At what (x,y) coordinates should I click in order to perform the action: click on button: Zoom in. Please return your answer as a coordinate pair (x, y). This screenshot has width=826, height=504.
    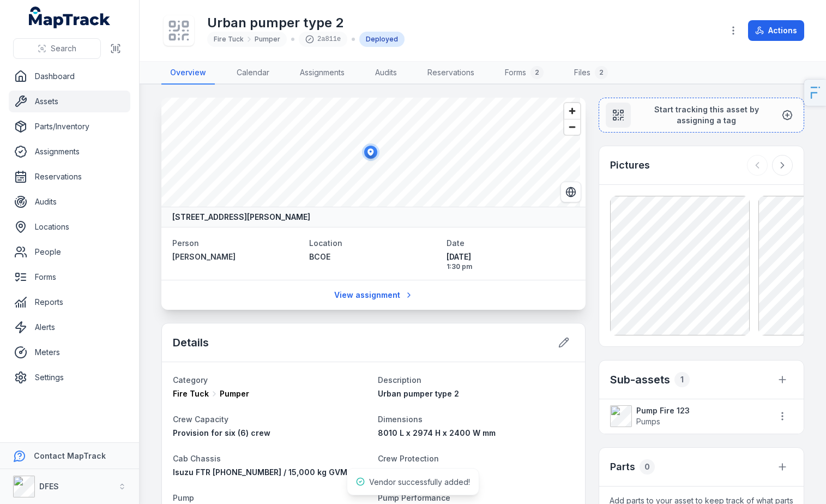
    Looking at the image, I should click on (572, 111).